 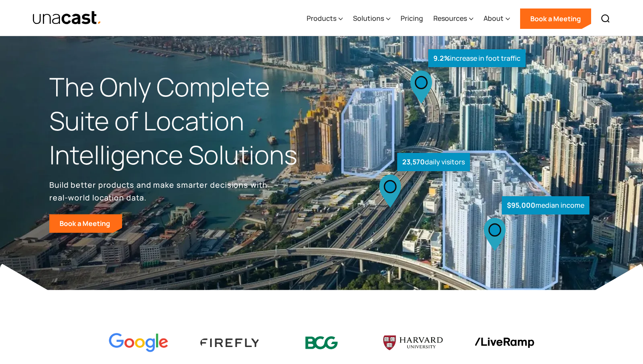 What do you see at coordinates (66, 18) in the screenshot?
I see `a: home` at bounding box center [66, 18].